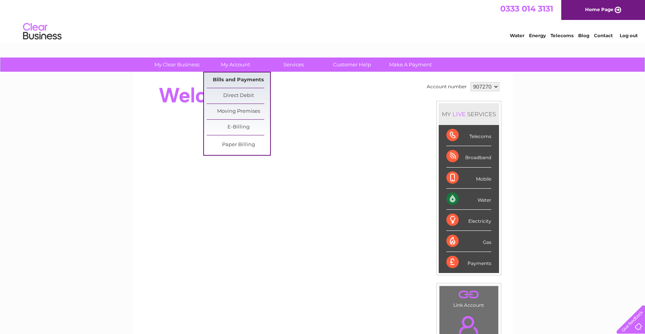 The height and width of the screenshot is (334, 645). I want to click on div: Electricity, so click(468, 220).